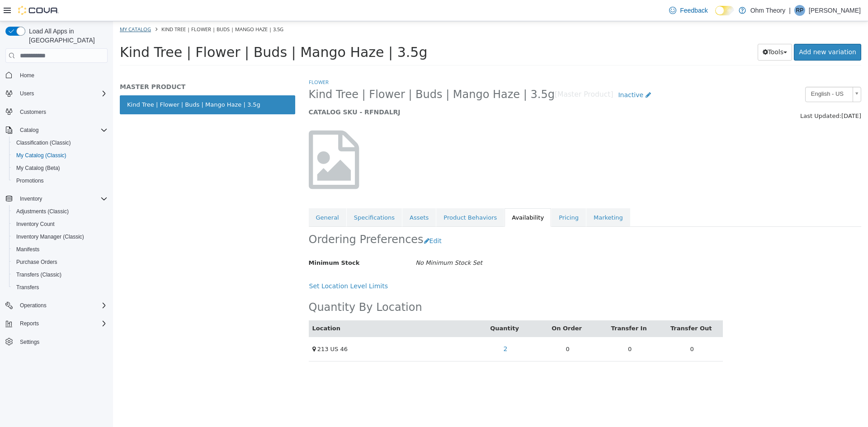  What do you see at coordinates (768, 10) in the screenshot?
I see `p: Ohm Theory` at bounding box center [768, 10].